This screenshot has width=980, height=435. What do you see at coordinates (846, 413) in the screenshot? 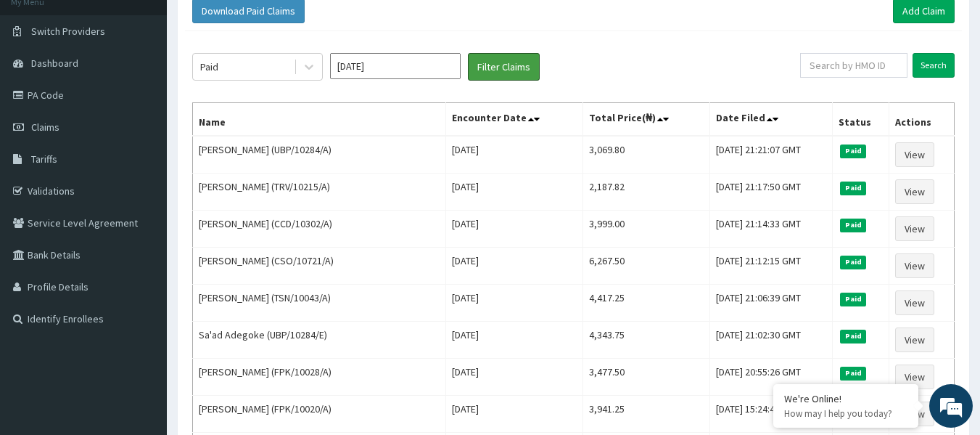
I see `p: How may I help you today?` at bounding box center [846, 413].